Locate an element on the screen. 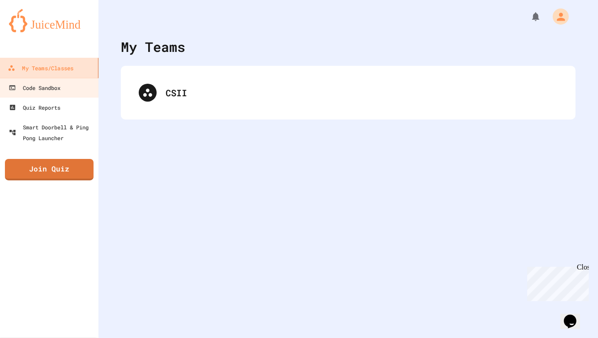 This screenshot has width=598, height=338. img: logo-orange.svg is located at coordinates (49, 21).